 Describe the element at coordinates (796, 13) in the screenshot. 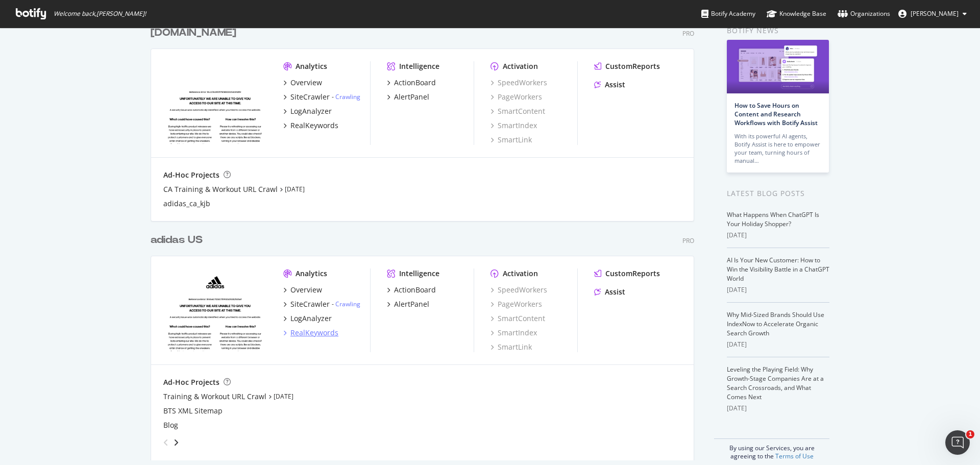

I see `div: Knowledge Base` at that location.